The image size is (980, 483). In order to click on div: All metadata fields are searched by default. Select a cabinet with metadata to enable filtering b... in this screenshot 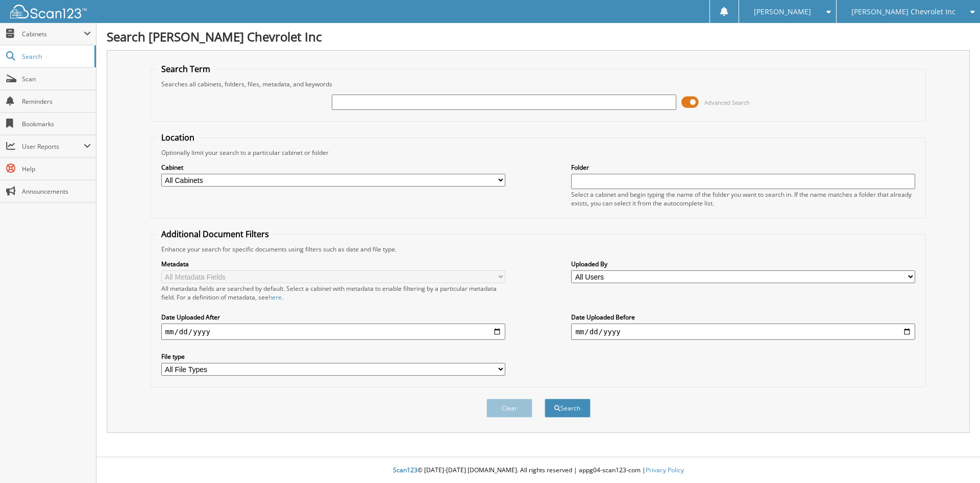, I will do `click(333, 293)`.